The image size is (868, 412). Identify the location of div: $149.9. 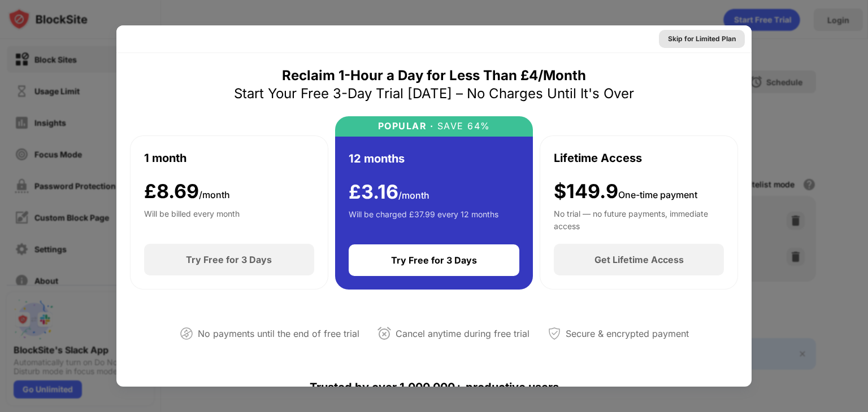
(626, 191).